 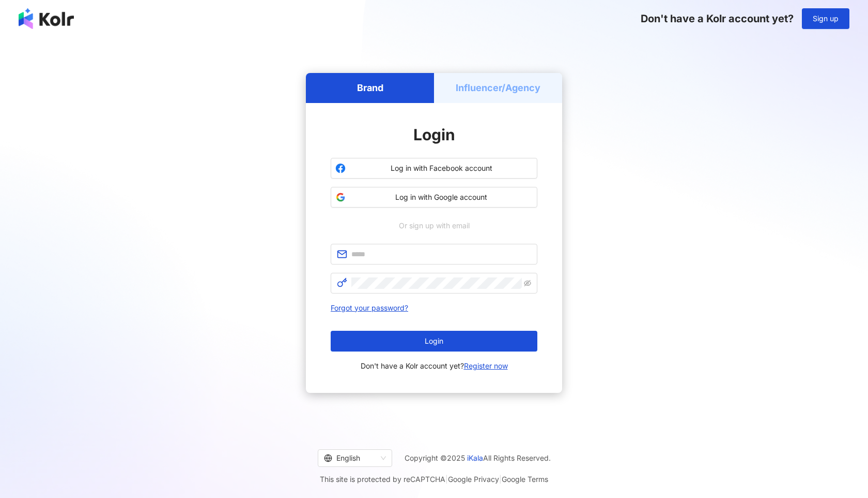 I want to click on button: Sign up, so click(x=826, y=19).